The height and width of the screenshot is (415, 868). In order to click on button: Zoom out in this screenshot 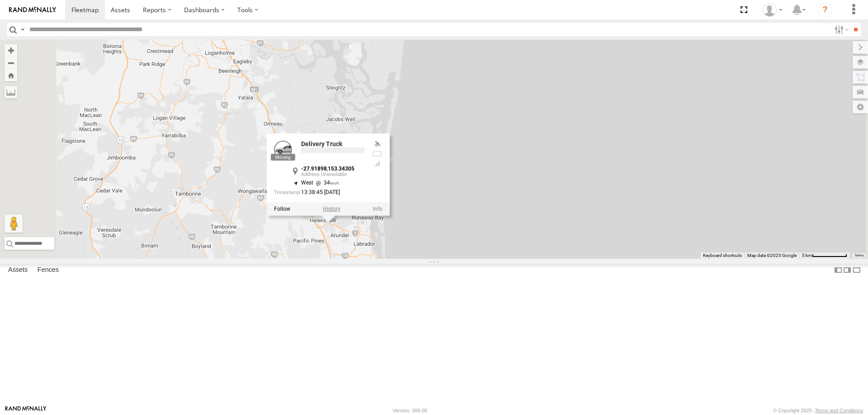, I will do `click(11, 63)`.